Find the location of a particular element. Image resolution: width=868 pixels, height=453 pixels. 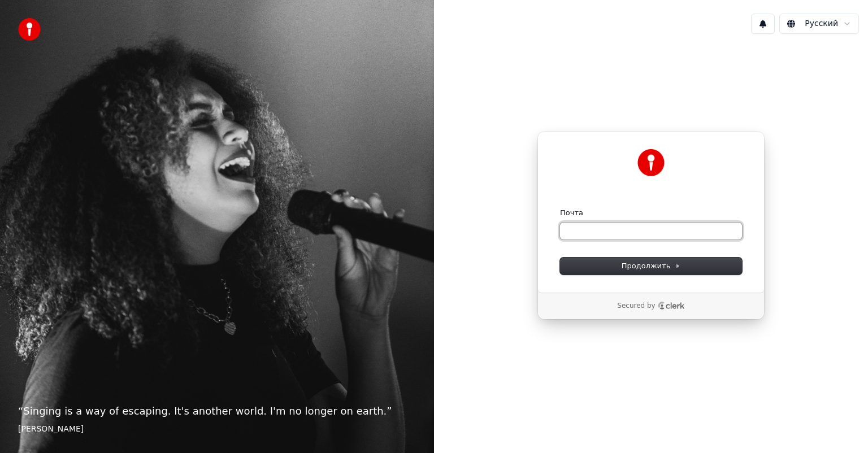

img: youka is located at coordinates (29, 29).